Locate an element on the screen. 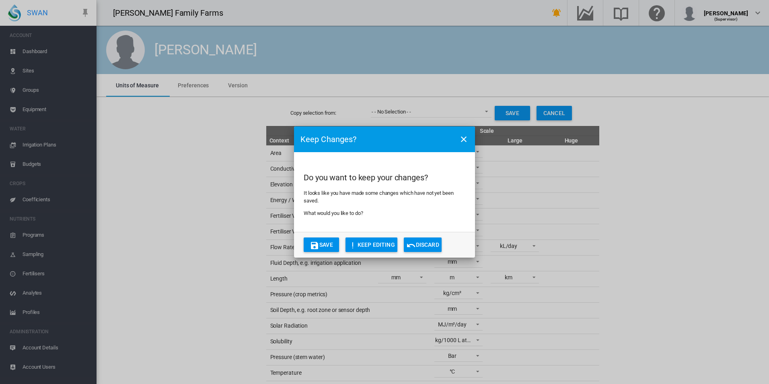 The image size is (769, 384). md-icon: icon-content-save is located at coordinates (314, 245).